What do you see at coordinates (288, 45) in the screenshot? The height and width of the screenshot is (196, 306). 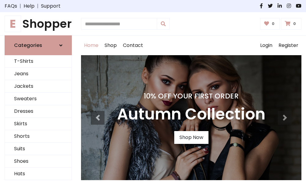 I see `a: Register` at bounding box center [288, 45].